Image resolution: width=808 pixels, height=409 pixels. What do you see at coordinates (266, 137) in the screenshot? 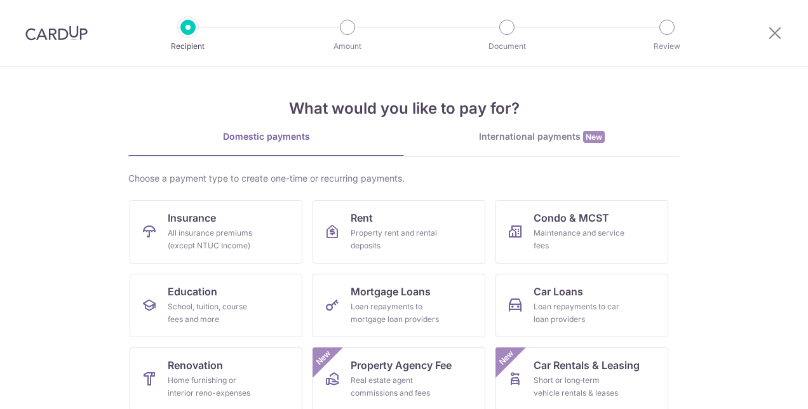
I see `div: Domestic payments` at bounding box center [266, 137].